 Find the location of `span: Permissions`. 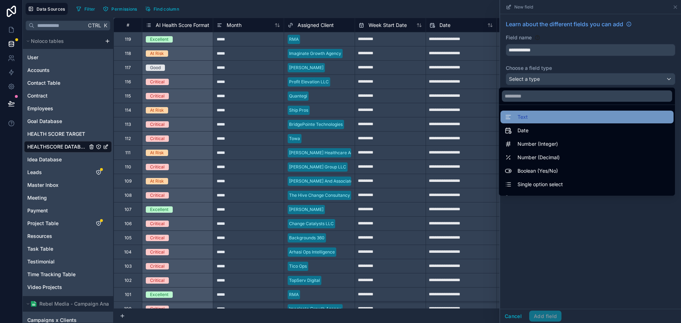

span: Permissions is located at coordinates (124, 9).